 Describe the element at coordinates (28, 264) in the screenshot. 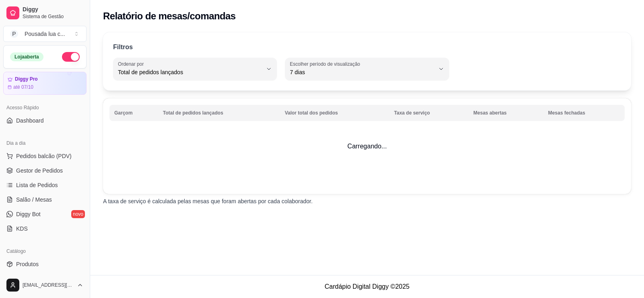

I see `span: Produtos` at that location.